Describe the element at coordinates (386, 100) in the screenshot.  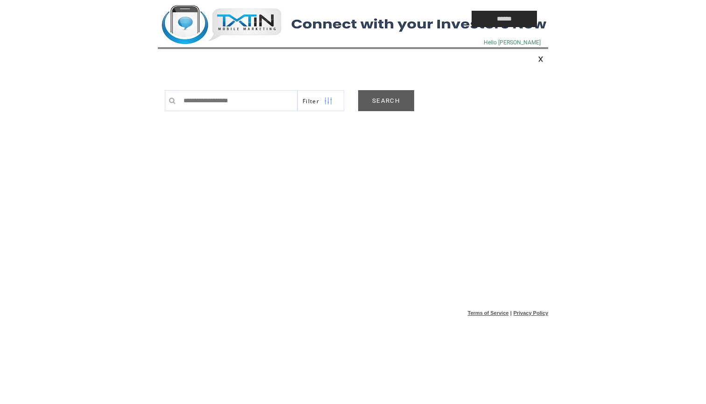
I see `a: SEARCH` at that location.